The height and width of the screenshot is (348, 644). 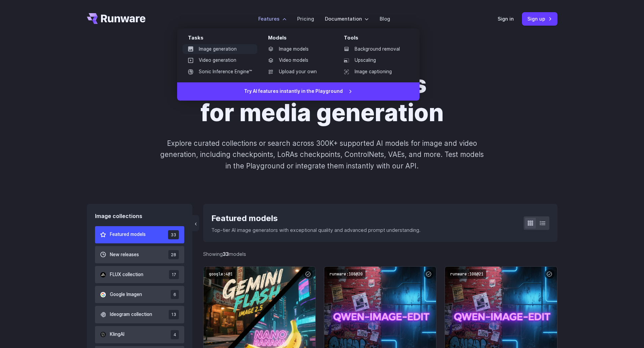 I want to click on a: Blog, so click(x=385, y=19).